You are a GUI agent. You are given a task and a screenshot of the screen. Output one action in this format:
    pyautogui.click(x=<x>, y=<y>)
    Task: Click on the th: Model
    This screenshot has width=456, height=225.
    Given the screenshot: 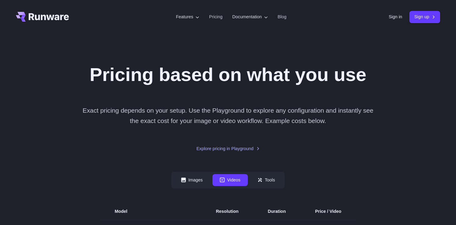 What is the action you would take?
    pyautogui.click(x=151, y=212)
    